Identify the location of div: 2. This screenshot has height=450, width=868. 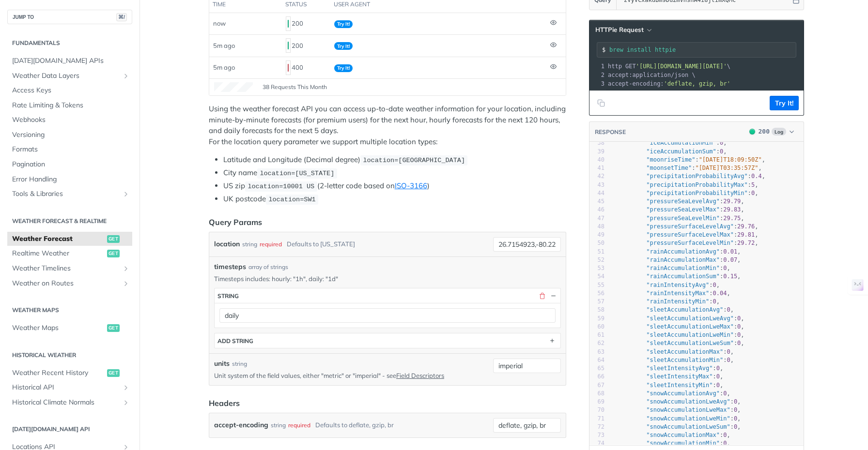
(597, 75).